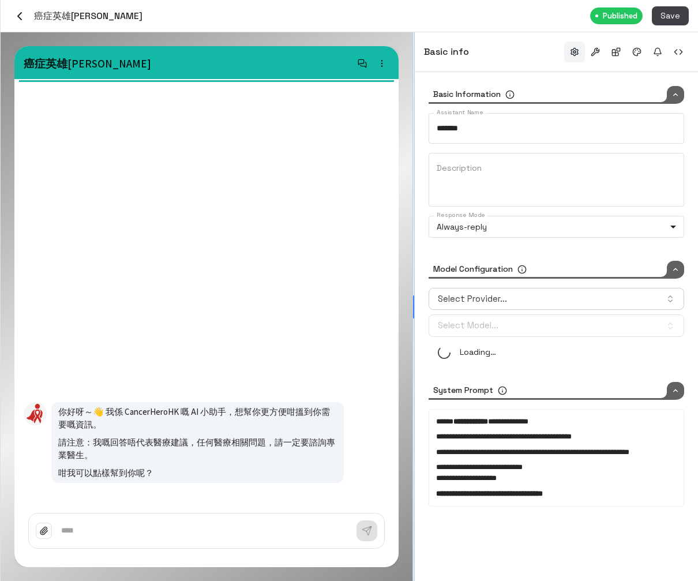  Describe the element at coordinates (616, 52) in the screenshot. I see `button: Integrations` at that location.